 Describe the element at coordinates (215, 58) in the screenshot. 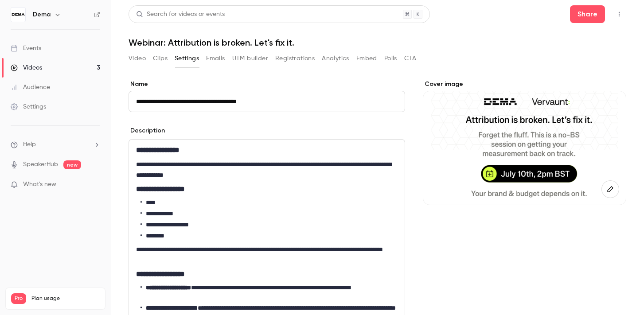

I see `button: Emails` at that location.